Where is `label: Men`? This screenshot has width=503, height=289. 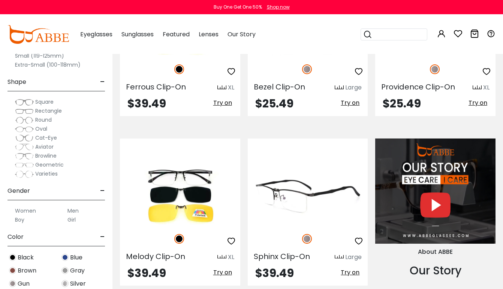 label: Men is located at coordinates (73, 211).